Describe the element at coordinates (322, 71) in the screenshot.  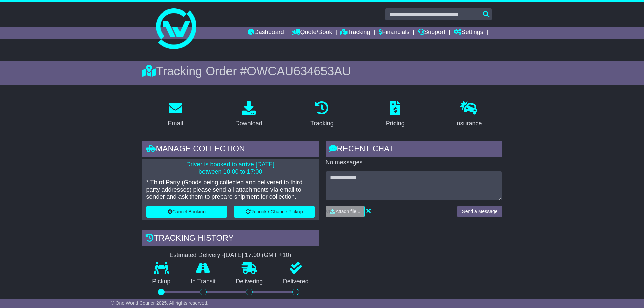
I see `div: Tracking Order #` at that location.